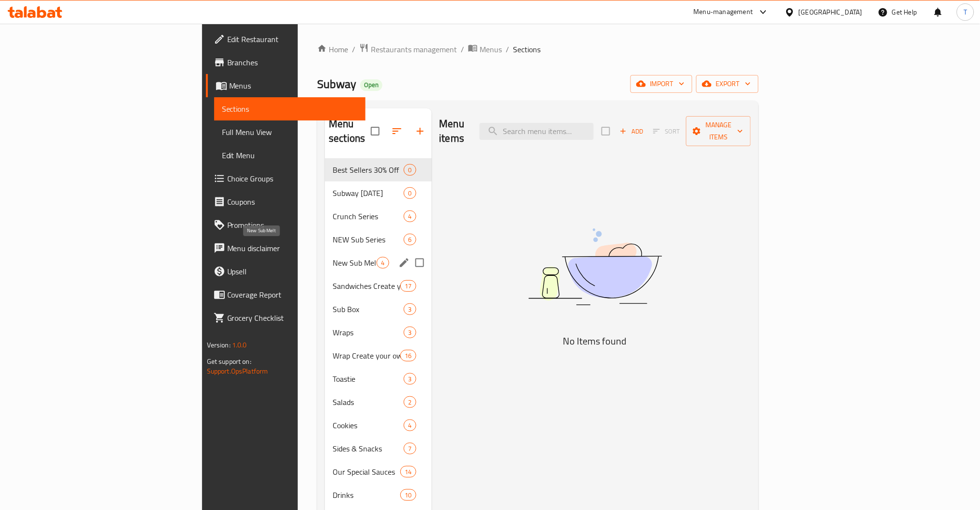 This screenshot has height=510, width=980. I want to click on div: Crunch Series4, so click(378, 216).